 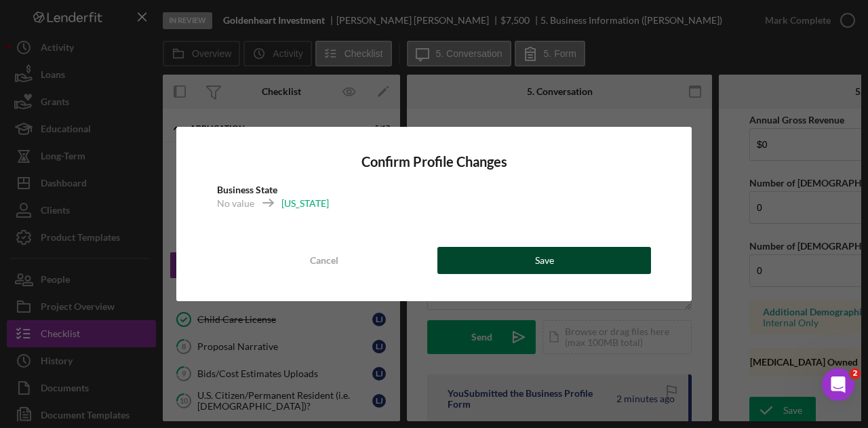 What do you see at coordinates (434, 161) in the screenshot?
I see `h4: Confirm Profile Changes` at bounding box center [434, 161].